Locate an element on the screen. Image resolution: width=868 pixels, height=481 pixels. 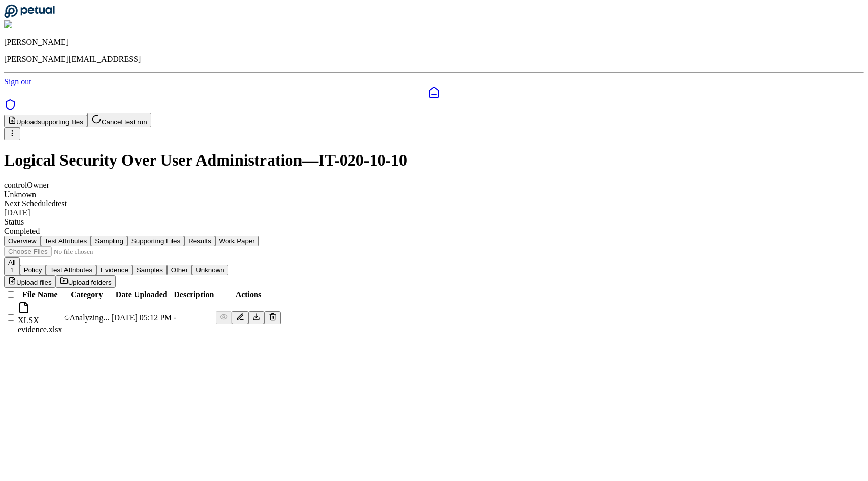
a: Go to Dashboard is located at coordinates (30, 15).